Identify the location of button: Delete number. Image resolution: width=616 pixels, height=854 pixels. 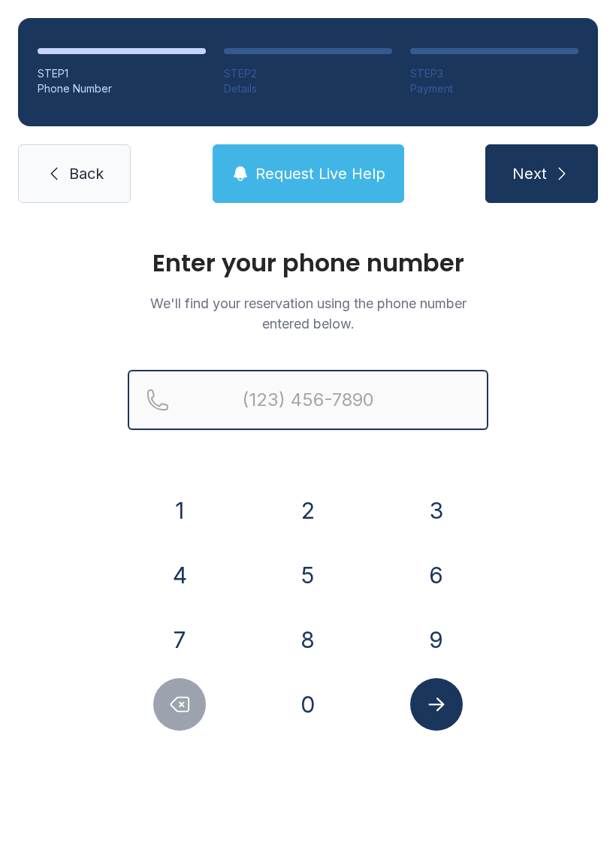
(179, 704).